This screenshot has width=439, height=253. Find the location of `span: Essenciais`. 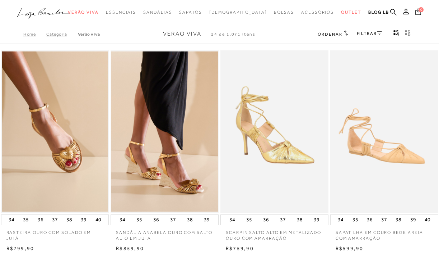

span: Essenciais is located at coordinates (121, 12).